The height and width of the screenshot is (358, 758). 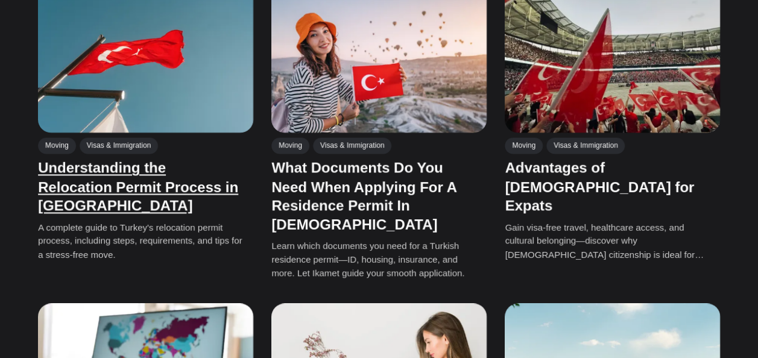 What do you see at coordinates (373, 260) in the screenshot?
I see `p: Learn which documents you need for a Turkish residence permit—ID, housing, insurance, and more. L...` at bounding box center [373, 260].